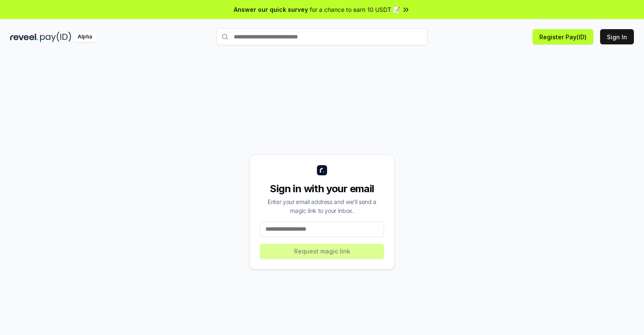 The width and height of the screenshot is (644, 335). Describe the element at coordinates (322, 170) in the screenshot. I see `img: logo_small` at that location.